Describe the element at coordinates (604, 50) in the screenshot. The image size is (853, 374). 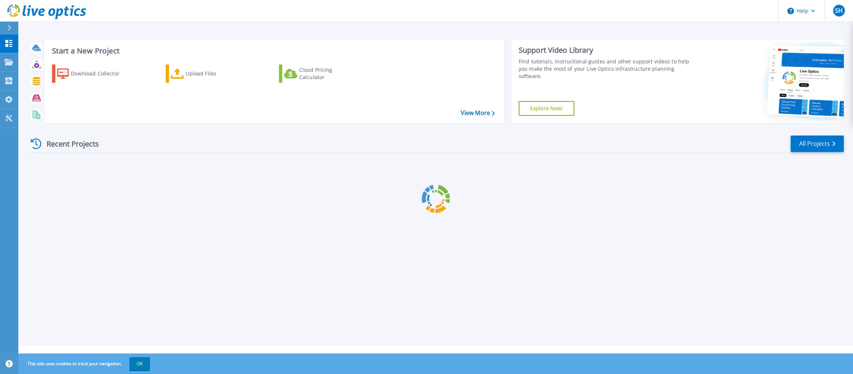
I see `div: Support Video Library` at that location.